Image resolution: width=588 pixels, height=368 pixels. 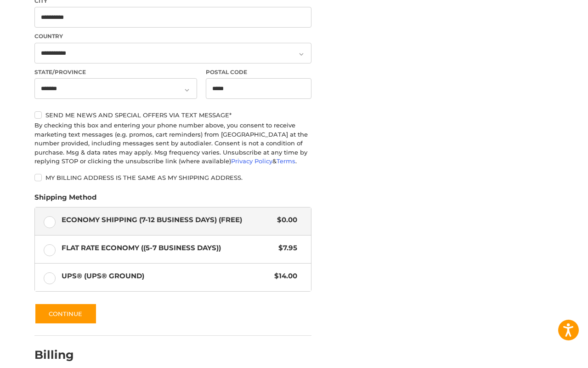 What do you see at coordinates (65, 200) in the screenshot?
I see `legend: Shipping Method` at bounding box center [65, 200].